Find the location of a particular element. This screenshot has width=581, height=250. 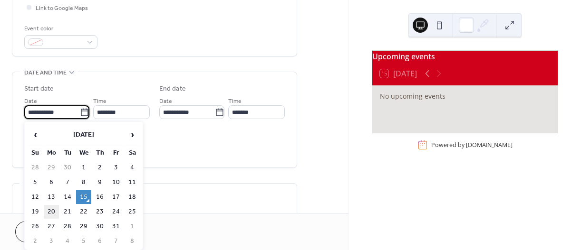

div: Upcoming events is located at coordinates (465, 57).